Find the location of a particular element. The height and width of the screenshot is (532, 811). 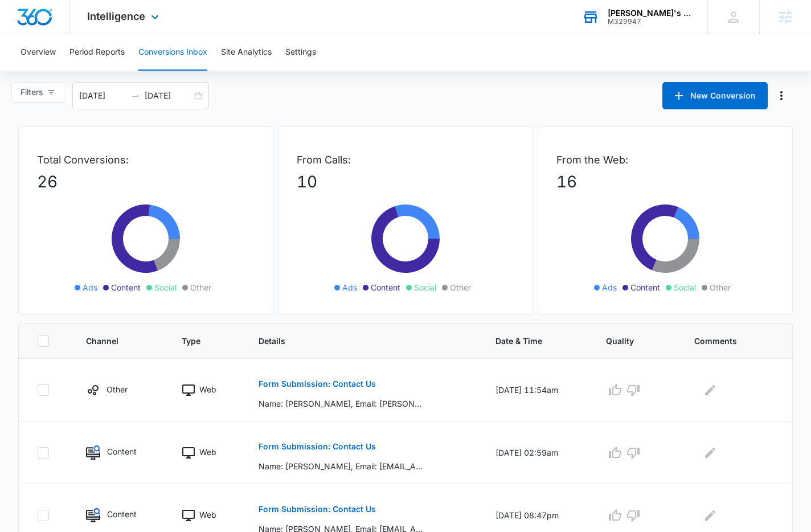

button: Settings is located at coordinates (301, 53).